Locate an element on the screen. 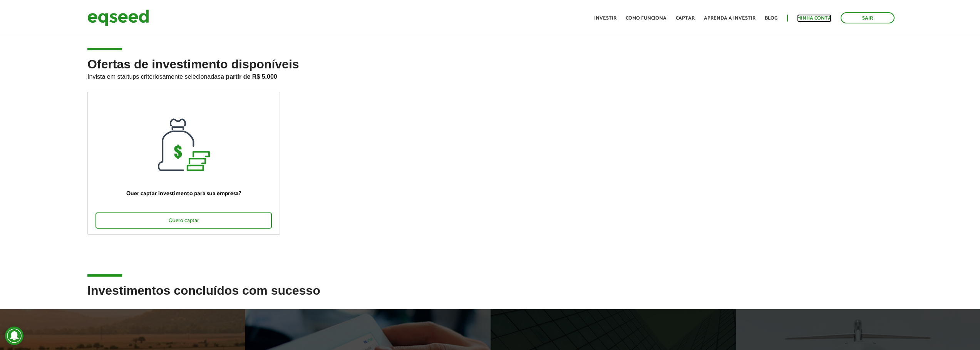  h2: Ofertas de investimento disponíveis is located at coordinates (490, 75).